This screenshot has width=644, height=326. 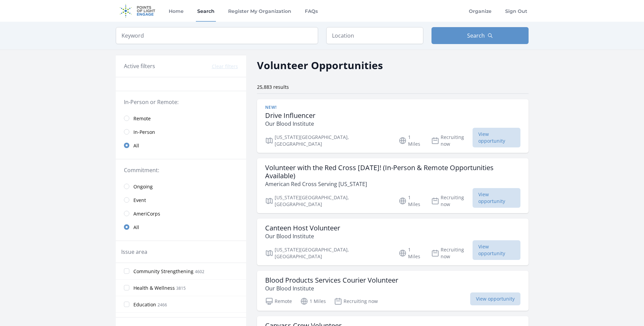 What do you see at coordinates (126, 288) in the screenshot?
I see `input: Health & Wellness 3815` at bounding box center [126, 288].